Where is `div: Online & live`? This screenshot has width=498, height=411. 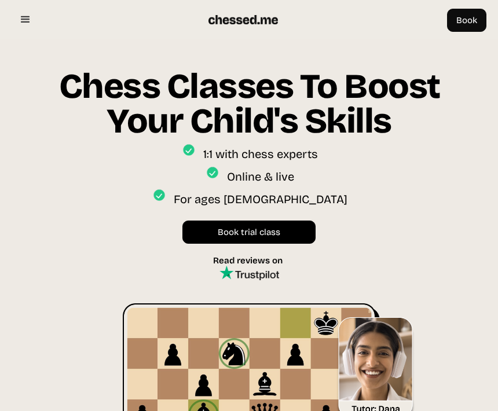
div: Online & live is located at coordinates (260, 175).